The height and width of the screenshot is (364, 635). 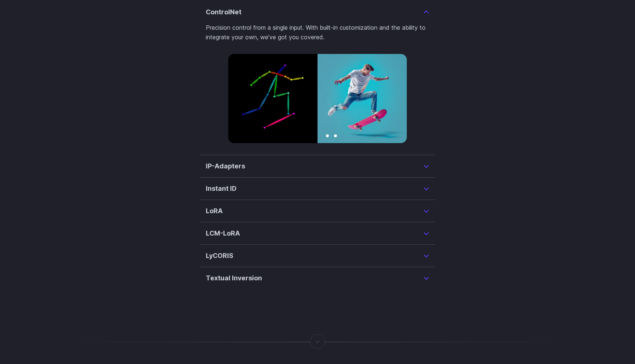 What do you see at coordinates (317, 278) in the screenshot?
I see `summary: Textual Inversion` at bounding box center [317, 278].